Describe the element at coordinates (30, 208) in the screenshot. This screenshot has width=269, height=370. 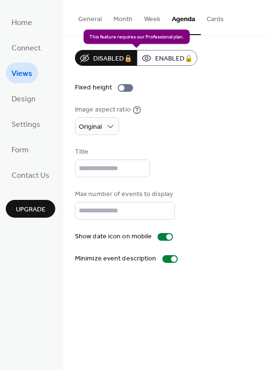
I see `button: Upgrade` at that location.